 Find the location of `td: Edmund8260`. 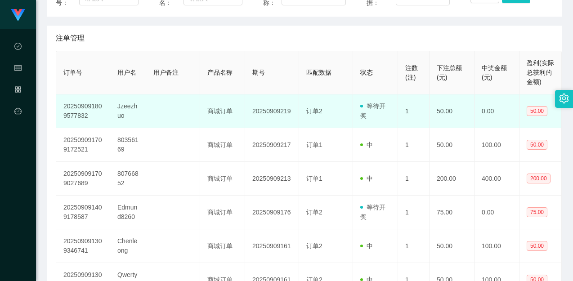

td: Edmund8260 is located at coordinates (128, 212).